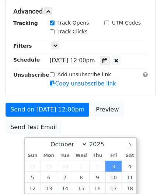 The width and height of the screenshot is (161, 194). What do you see at coordinates (113, 166) in the screenshot?
I see `span: October 3, 2025` at bounding box center [113, 166].